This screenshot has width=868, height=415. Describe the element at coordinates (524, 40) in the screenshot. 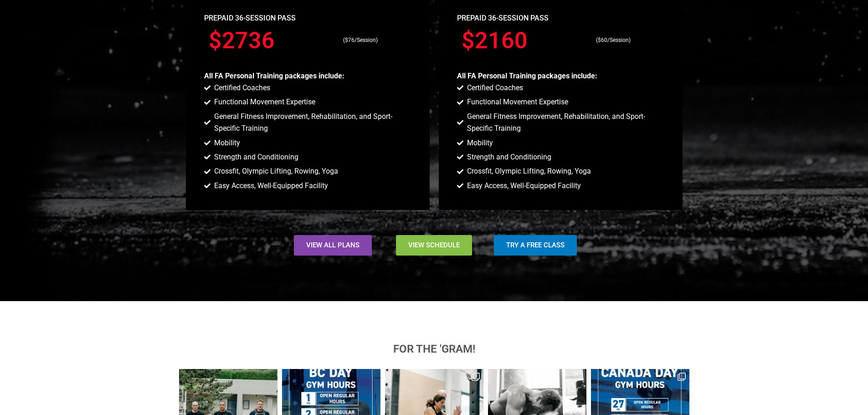

I see `h3: $2160` at that location.